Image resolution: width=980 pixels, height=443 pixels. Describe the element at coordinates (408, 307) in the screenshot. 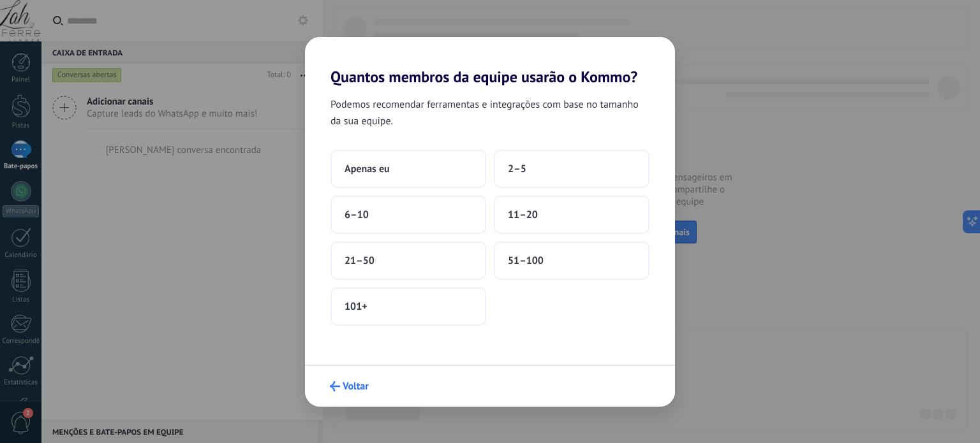

I see `button: 101+` at that location.